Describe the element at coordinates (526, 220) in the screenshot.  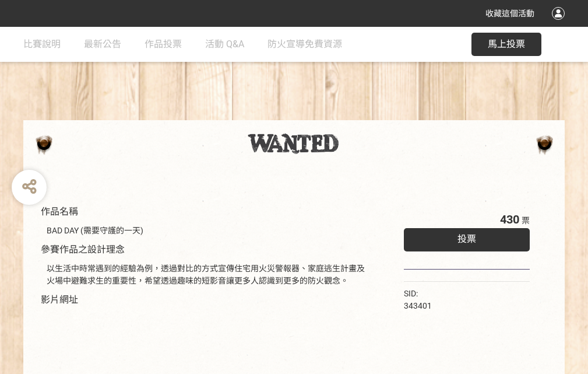
I see `span: 票` at that location.